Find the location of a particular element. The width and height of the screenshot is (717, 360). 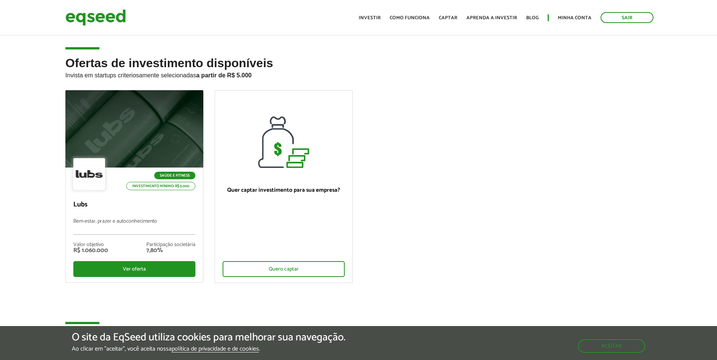

img: EqSeed is located at coordinates (96, 17).